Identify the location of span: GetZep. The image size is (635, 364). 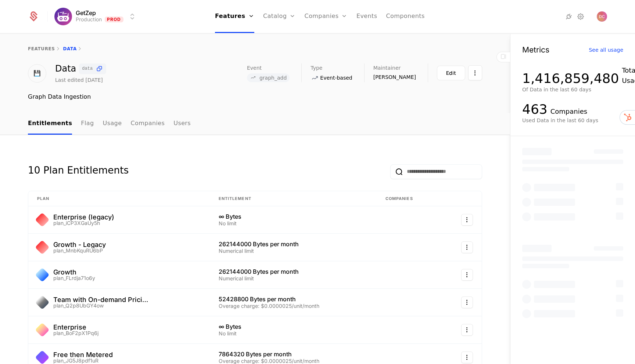
(86, 13).